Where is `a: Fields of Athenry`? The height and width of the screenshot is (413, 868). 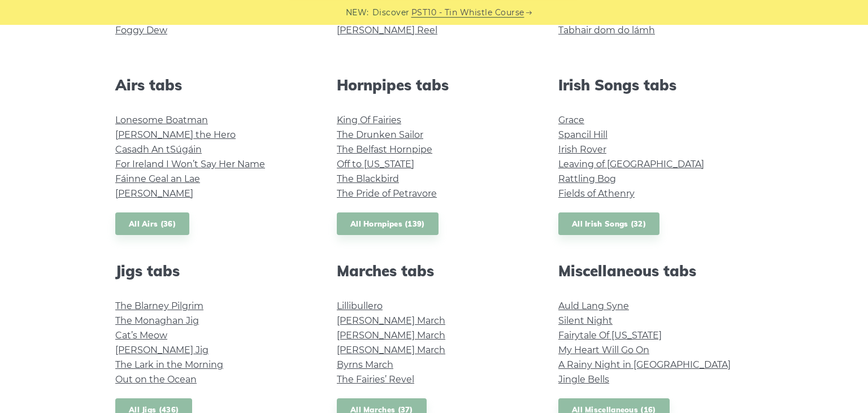
a: Fields of Athenry is located at coordinates (596, 193).